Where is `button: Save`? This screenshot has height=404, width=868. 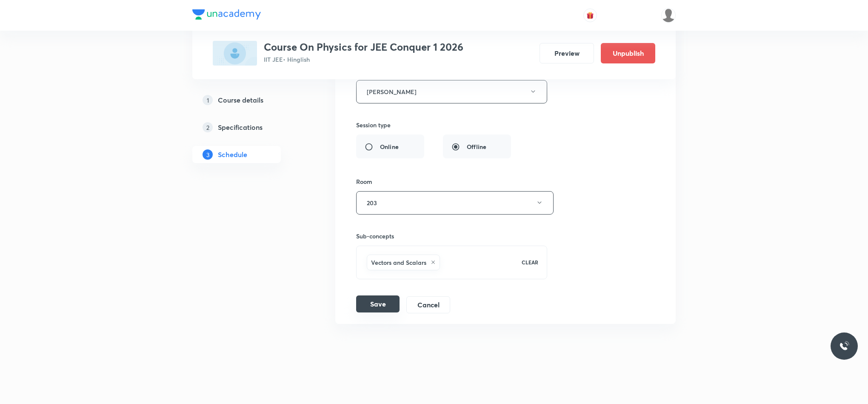 button: Save is located at coordinates (378, 304).